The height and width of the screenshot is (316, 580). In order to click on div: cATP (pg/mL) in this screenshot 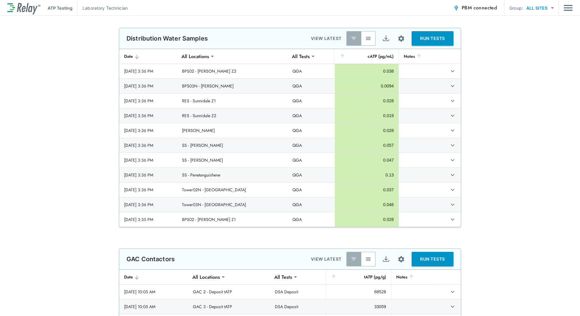, I will do `click(366, 56)`.